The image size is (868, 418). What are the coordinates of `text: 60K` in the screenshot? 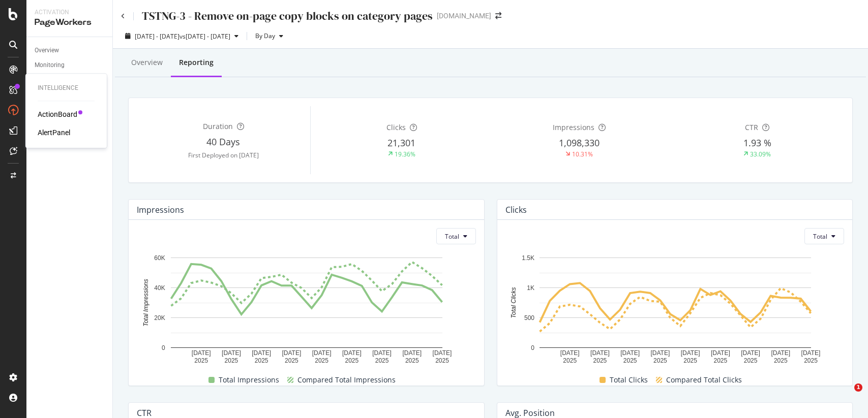 It's located at (159, 258).